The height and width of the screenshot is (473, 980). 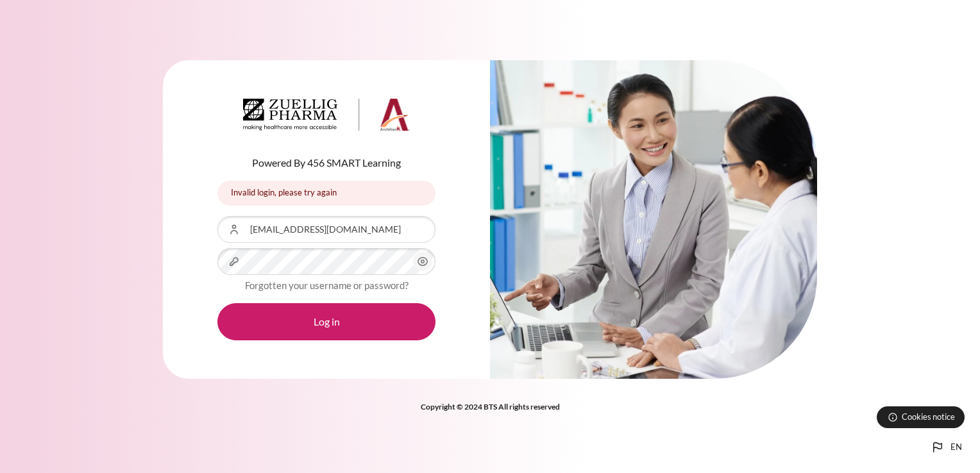 What do you see at coordinates (326, 118) in the screenshot?
I see `a: Architeck` at bounding box center [326, 118].